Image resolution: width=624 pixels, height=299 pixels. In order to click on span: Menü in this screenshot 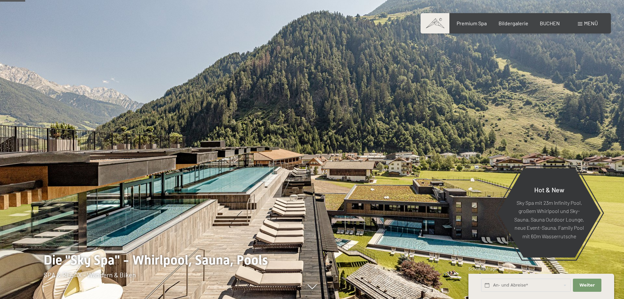, I will do `click(591, 23)`.